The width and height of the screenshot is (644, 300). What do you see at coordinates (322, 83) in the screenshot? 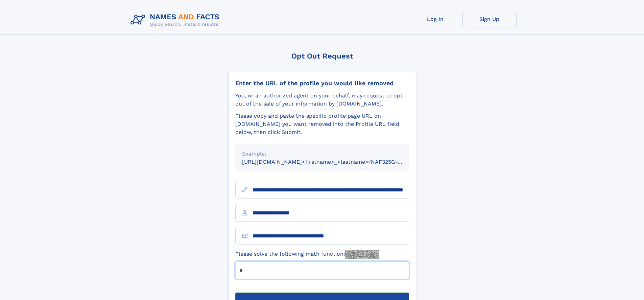
I see `div: Enter the URL of the profile you would like removed` at bounding box center [322, 83].